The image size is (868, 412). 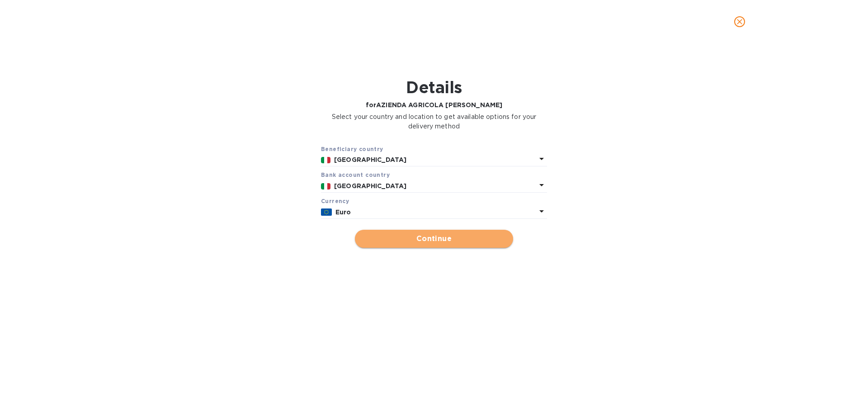 I want to click on p: Select your country and location to get available options for your delivery method, so click(x=434, y=122).